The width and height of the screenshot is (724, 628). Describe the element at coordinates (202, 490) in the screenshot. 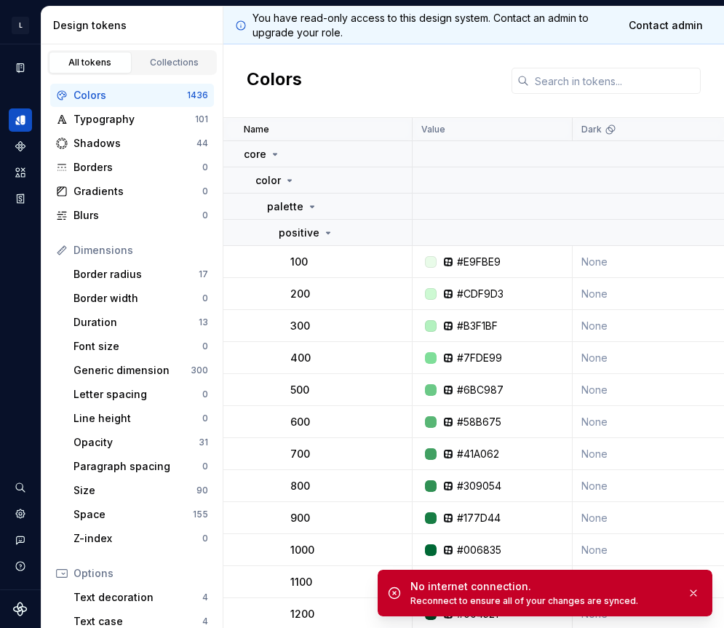

I see `div: 90` at that location.